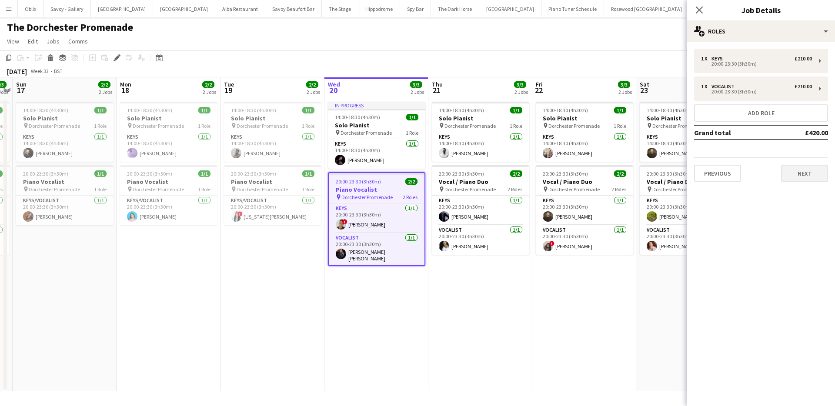 The width and height of the screenshot is (835, 406). What do you see at coordinates (21, 84) in the screenshot?
I see `span: Sun` at bounding box center [21, 84].